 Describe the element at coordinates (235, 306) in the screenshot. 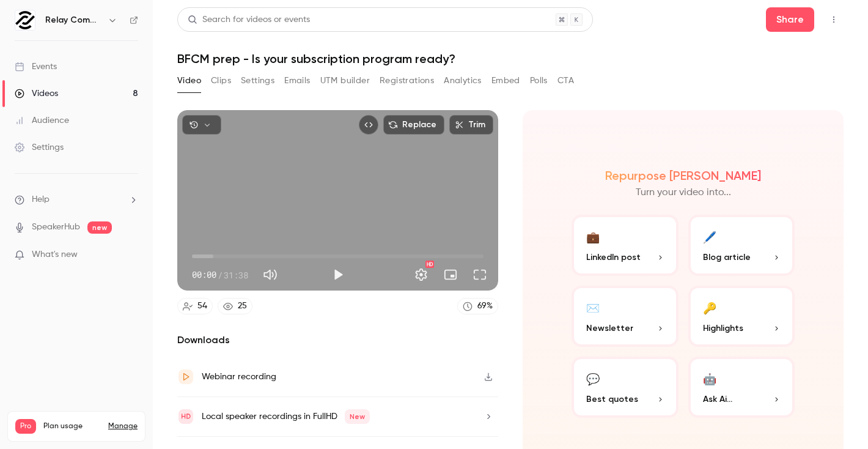

I see `a: 25` at that location.